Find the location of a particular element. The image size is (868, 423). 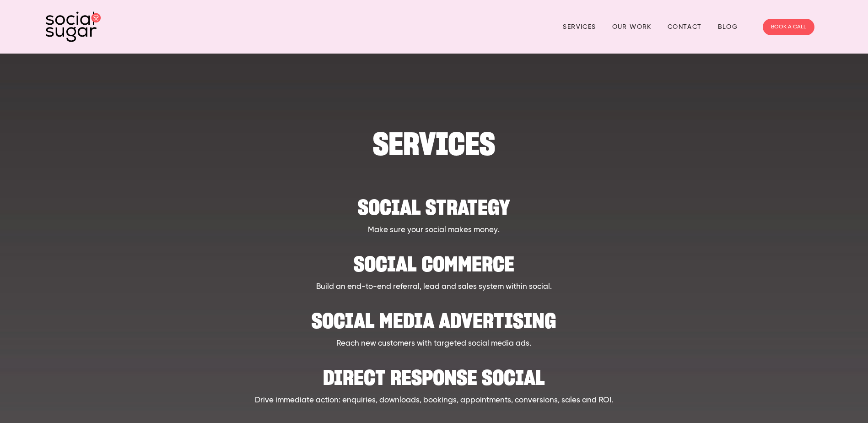

h2: Social strategy is located at coordinates (434, 202).